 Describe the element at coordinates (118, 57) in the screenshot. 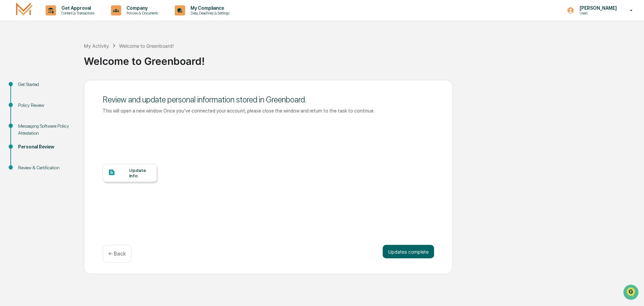

I see `button: Start new chat` at that location.